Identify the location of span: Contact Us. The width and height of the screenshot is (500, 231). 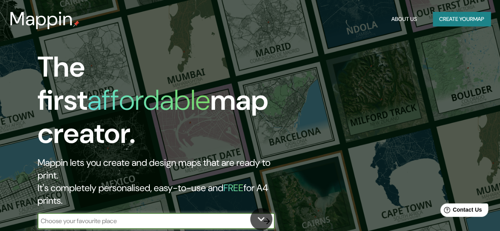
(38, 9).